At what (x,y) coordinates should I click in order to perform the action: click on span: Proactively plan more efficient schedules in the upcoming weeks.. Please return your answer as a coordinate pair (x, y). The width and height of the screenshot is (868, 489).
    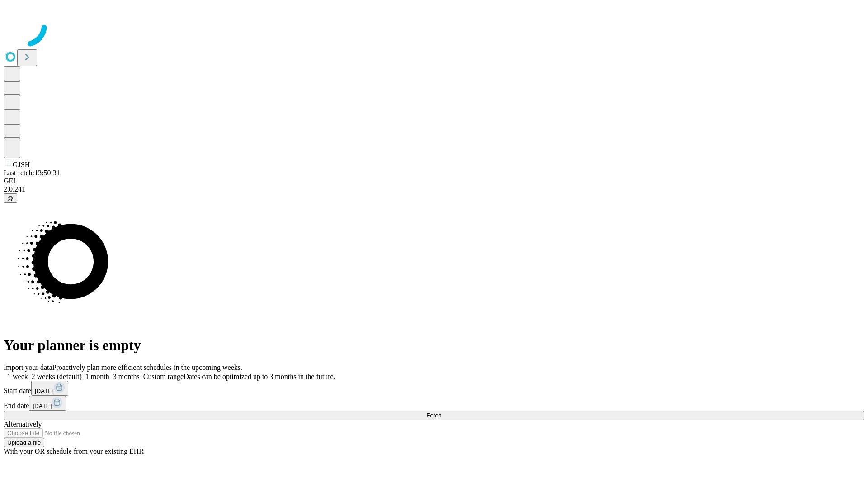
    Looking at the image, I should click on (147, 367).